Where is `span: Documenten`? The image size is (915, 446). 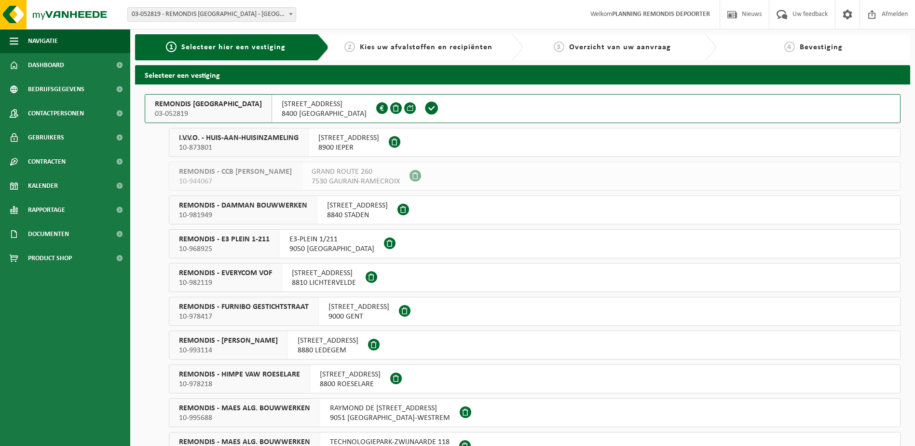
span: Documenten is located at coordinates (48, 234).